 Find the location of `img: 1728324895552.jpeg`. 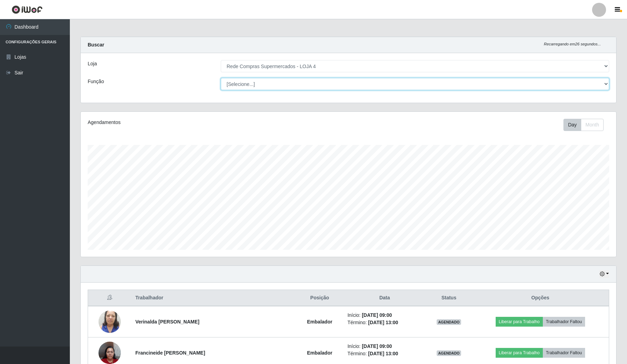

img: 1728324895552.jpeg is located at coordinates (110, 321).